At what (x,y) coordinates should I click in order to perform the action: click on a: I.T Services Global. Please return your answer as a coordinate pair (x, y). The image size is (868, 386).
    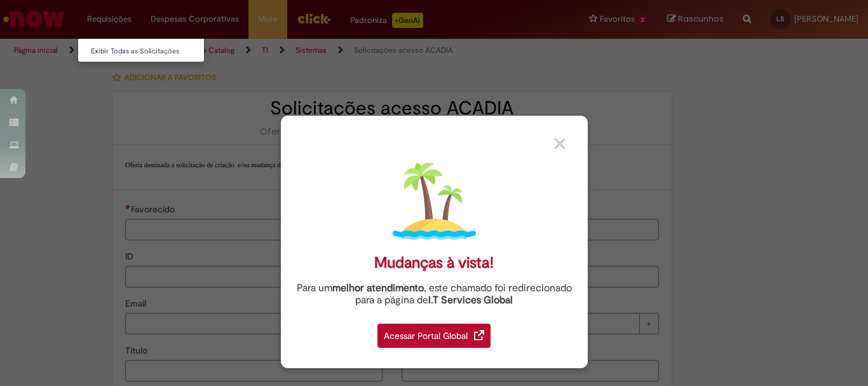
    Looking at the image, I should click on (470, 297).